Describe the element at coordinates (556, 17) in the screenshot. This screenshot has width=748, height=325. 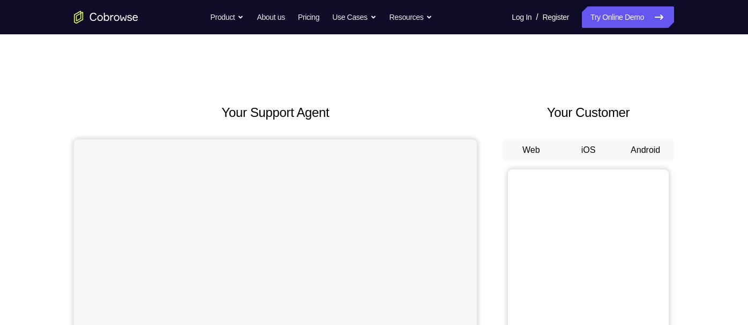
I see `a: Register` at that location.